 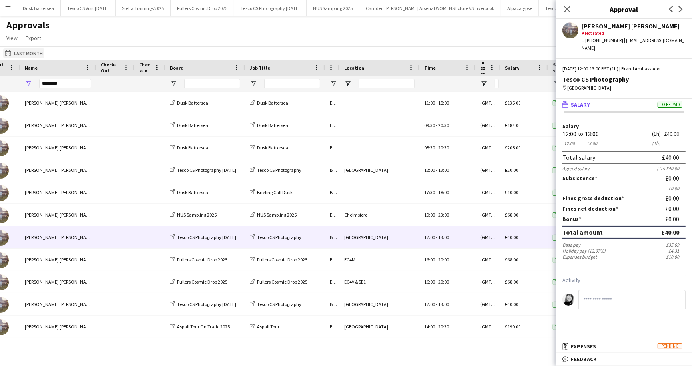 What do you see at coordinates (265, 326) in the screenshot?
I see `a: Aspall Tour` at bounding box center [265, 326].